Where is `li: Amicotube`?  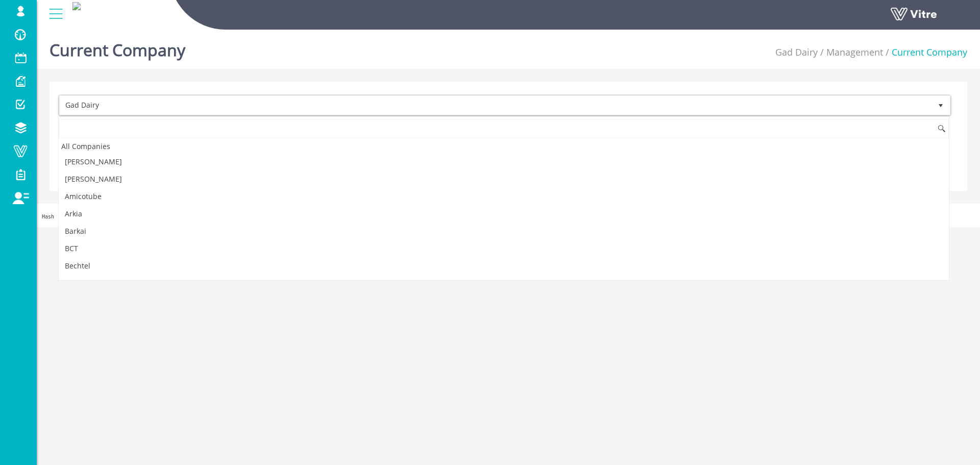
li: Amicotube is located at coordinates (504, 197).